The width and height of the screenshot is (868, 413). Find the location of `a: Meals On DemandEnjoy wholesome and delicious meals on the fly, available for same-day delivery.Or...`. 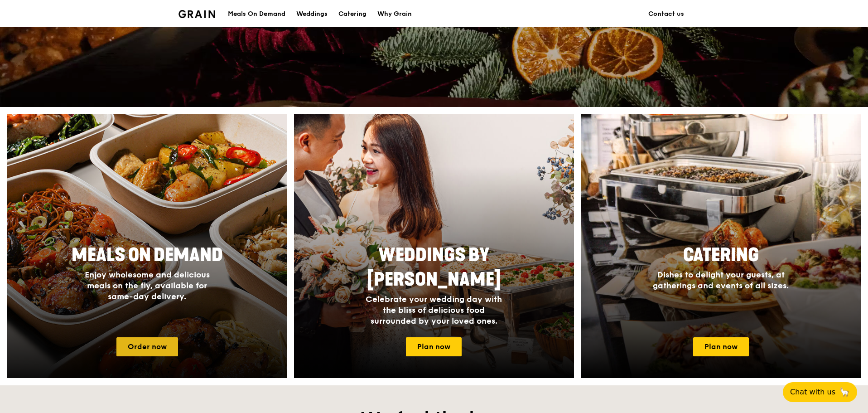

a: Meals On DemandEnjoy wholesome and delicious meals on the fly, available for same-day delivery.Or... is located at coordinates (147, 246).